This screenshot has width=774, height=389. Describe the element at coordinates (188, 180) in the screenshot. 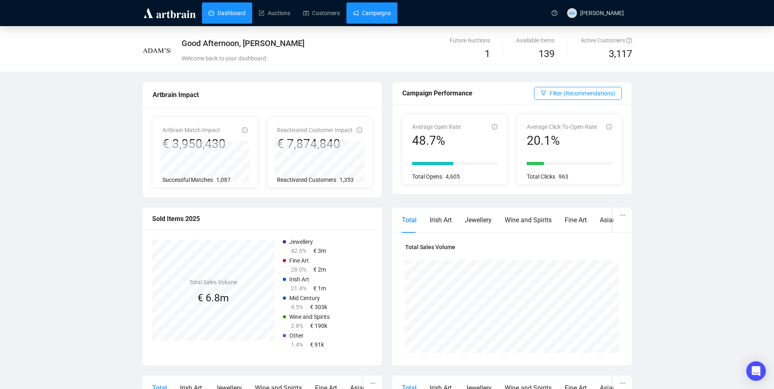

I see `span: Successful Matches` at that location.